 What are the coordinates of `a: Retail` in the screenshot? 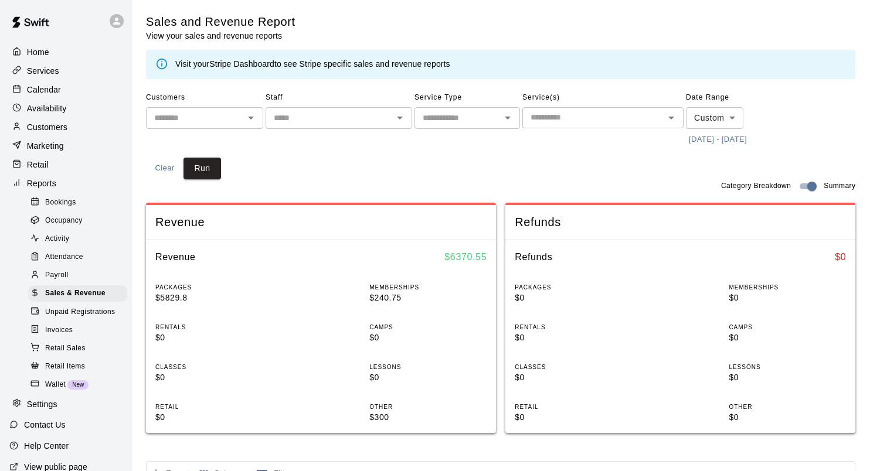 It's located at (66, 165).